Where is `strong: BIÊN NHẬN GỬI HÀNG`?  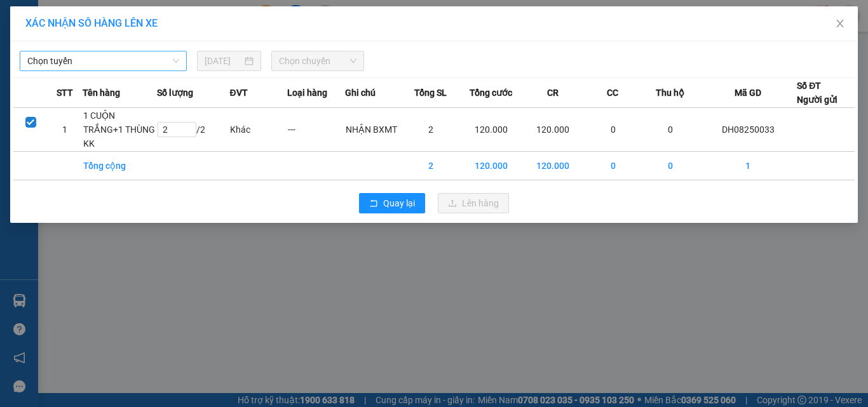 strong: BIÊN NHẬN GỬI HÀNG is located at coordinates (94, 13).